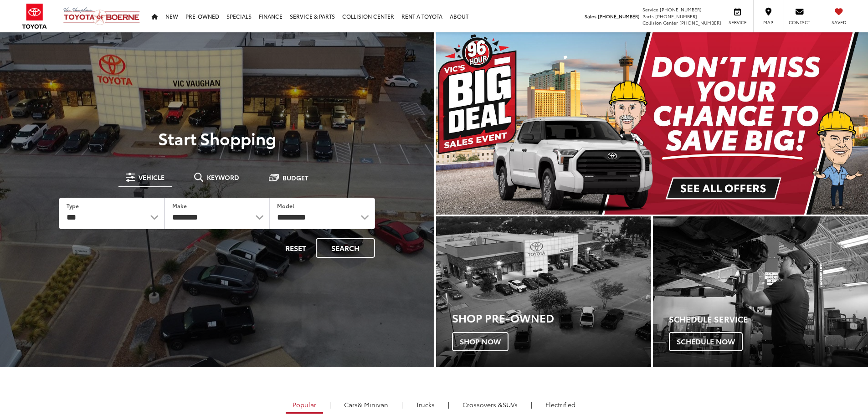 This screenshot has height=415, width=868. Describe the element at coordinates (490, 405) in the screenshot. I see `a: SUVs` at that location.